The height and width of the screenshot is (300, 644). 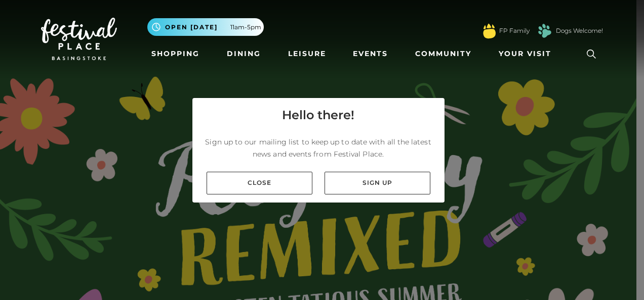 I want to click on a: Your Visit, so click(x=528, y=54).